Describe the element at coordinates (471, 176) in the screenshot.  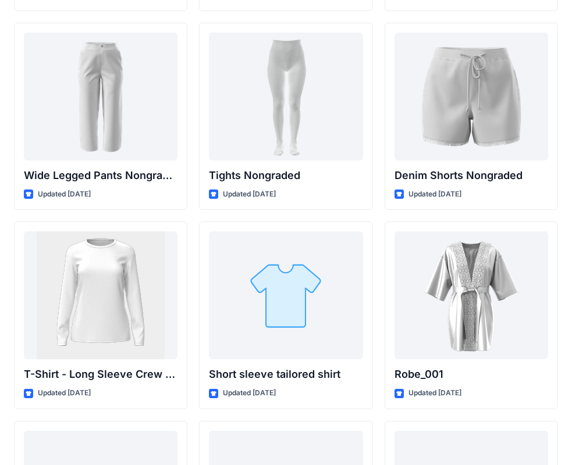
I see `p: Denim Shorts Nongraded` at that location.